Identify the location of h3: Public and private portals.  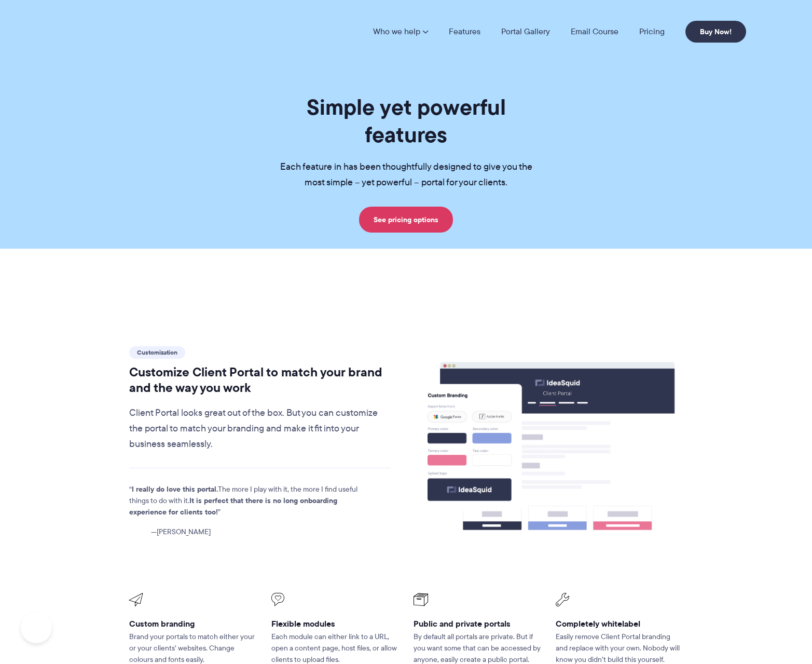
(478, 624).